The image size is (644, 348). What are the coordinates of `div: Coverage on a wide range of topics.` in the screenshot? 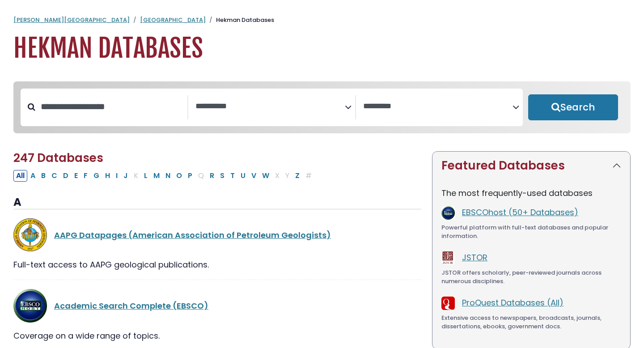 It's located at (217, 335).